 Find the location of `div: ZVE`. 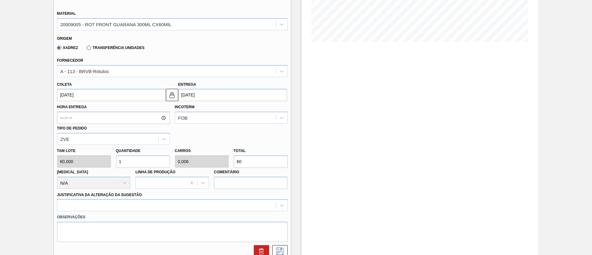

div: ZVE is located at coordinates (65, 139).